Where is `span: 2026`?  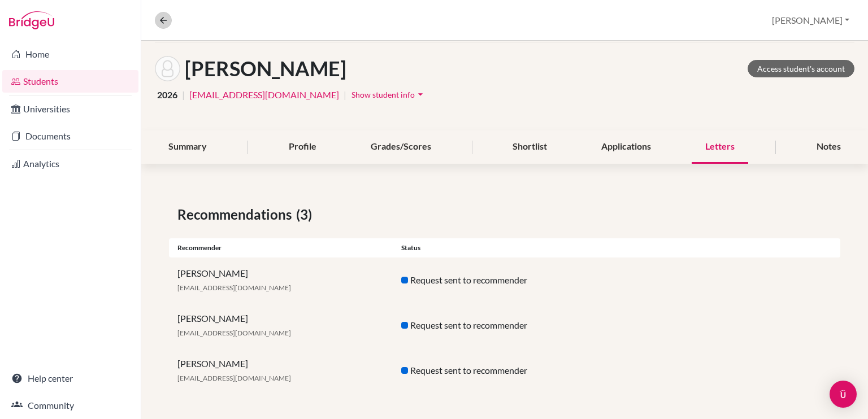 span: 2026 is located at coordinates (167, 95).